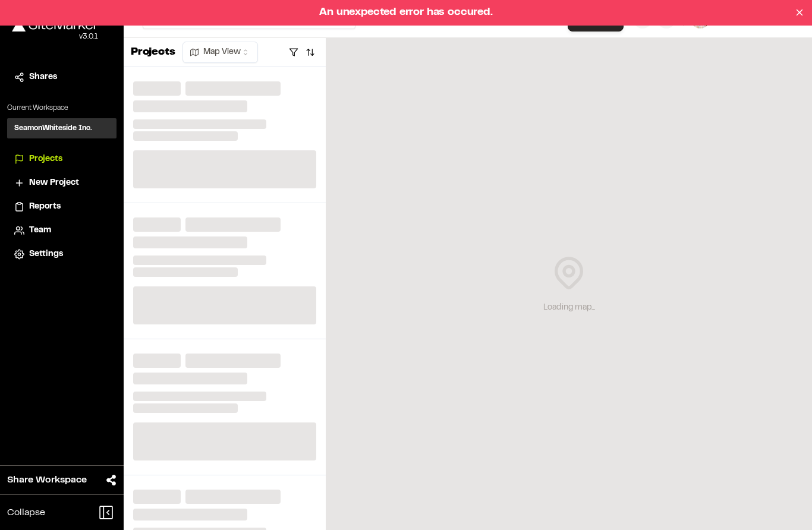  What do you see at coordinates (45, 254) in the screenshot?
I see `span: Settings` at bounding box center [45, 254].